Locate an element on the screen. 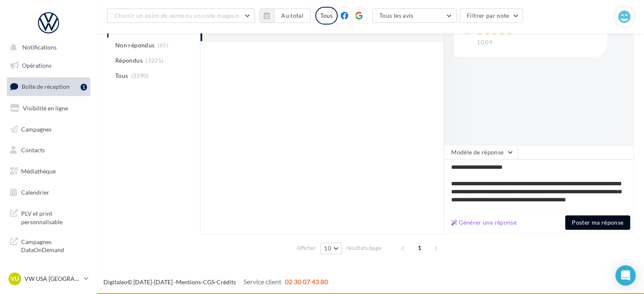  span: 10 is located at coordinates (328, 248).